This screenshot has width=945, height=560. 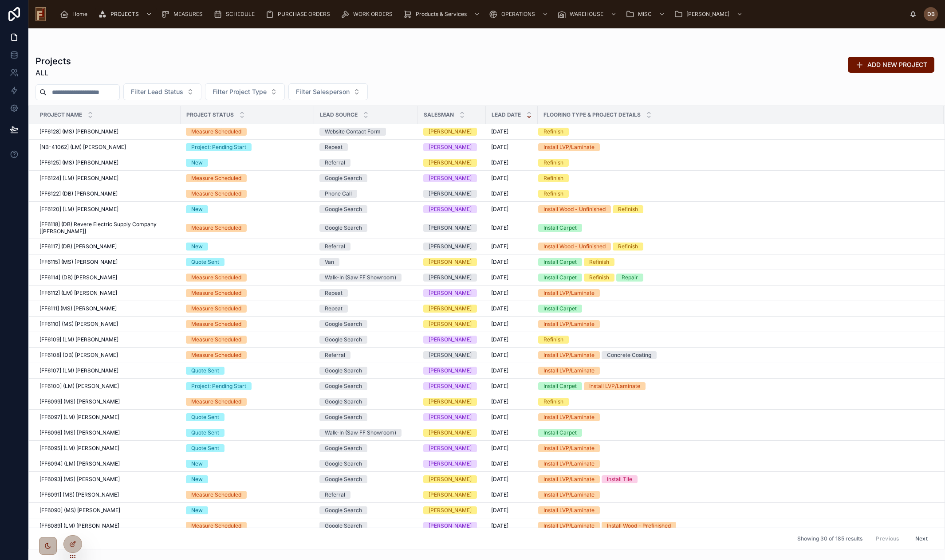 What do you see at coordinates (218, 147) in the screenshot?
I see `div: Project: Pending Start` at bounding box center [218, 147].